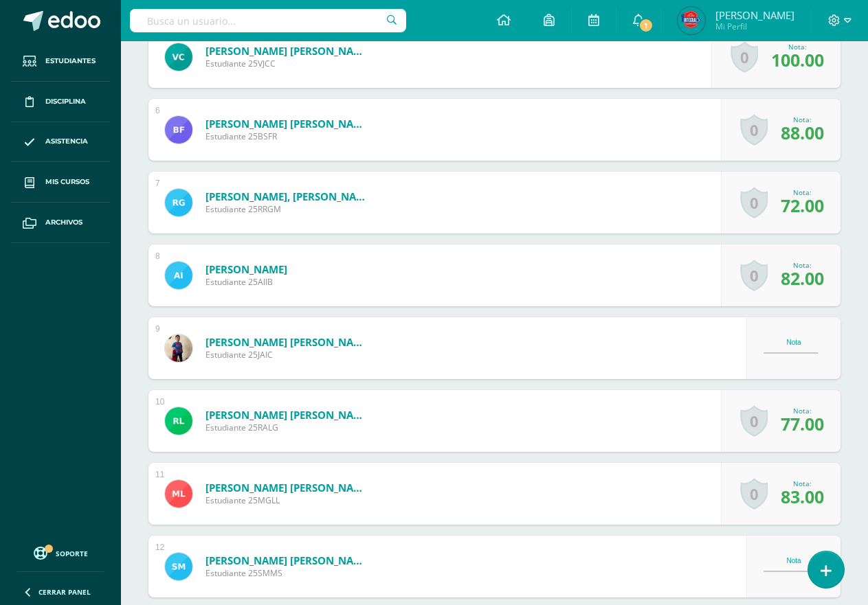  I want to click on span: Soporte, so click(71, 553).